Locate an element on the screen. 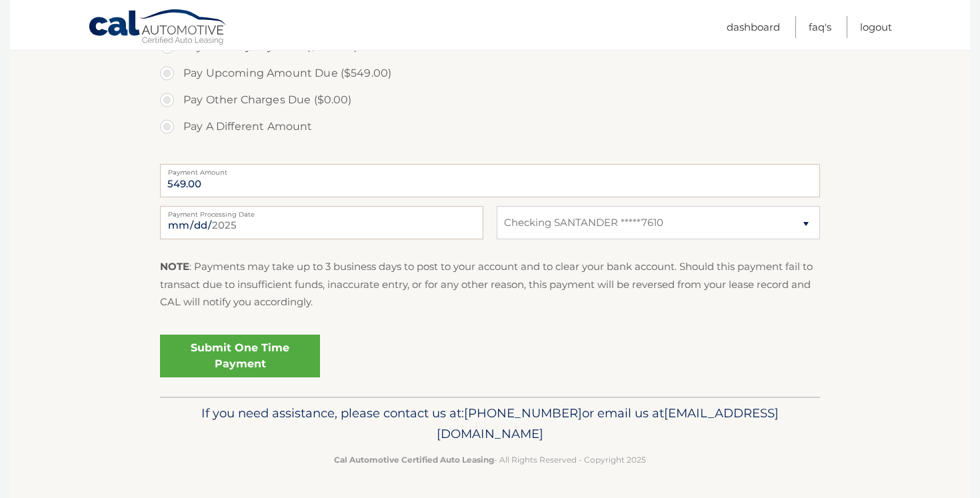  a: Cal Automotive is located at coordinates (158, 28).